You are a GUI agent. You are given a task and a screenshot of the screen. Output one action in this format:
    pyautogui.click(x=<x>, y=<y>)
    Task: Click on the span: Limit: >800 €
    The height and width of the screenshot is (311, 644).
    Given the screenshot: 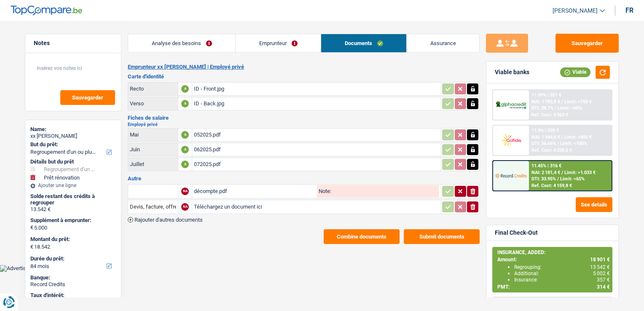 What is the action you would take?
    pyautogui.click(x=578, y=137)
    